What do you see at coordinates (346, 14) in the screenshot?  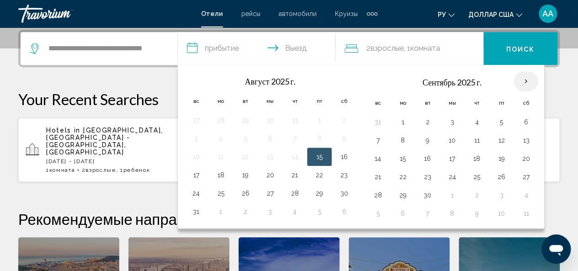 I see `font: Круизы` at bounding box center [346, 14].